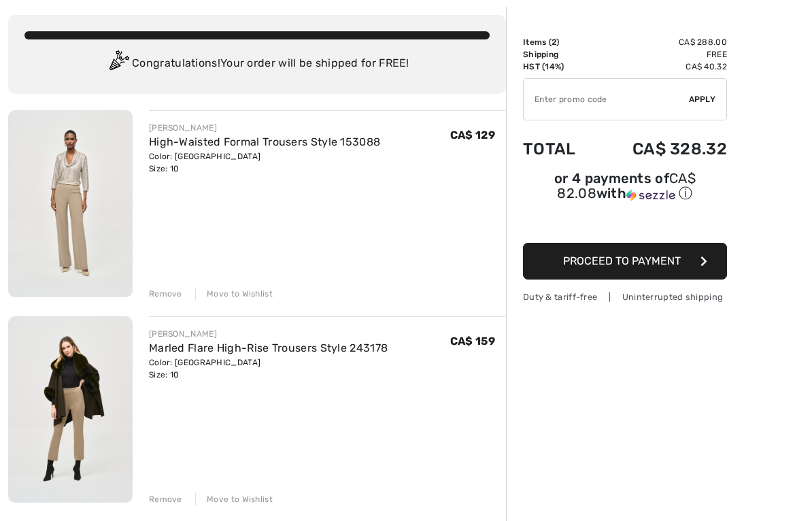 The height and width of the screenshot is (521, 812). Describe the element at coordinates (661, 42) in the screenshot. I see `td: CA$ 288.00` at that location.